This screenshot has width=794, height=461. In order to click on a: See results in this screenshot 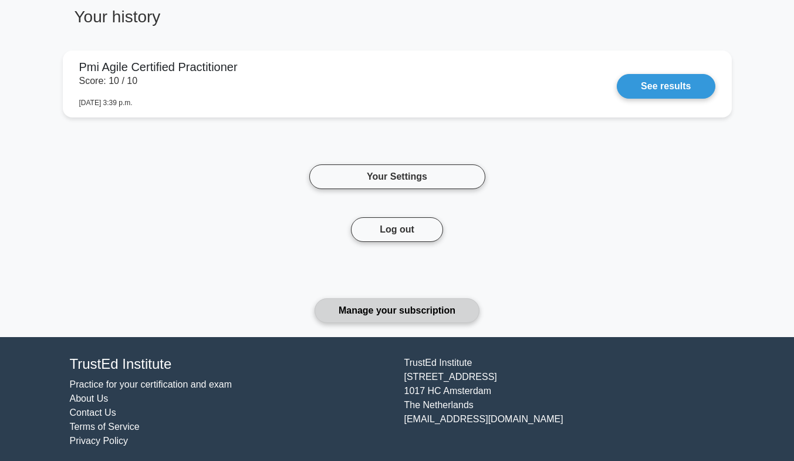, I will do `click(666, 86)`.